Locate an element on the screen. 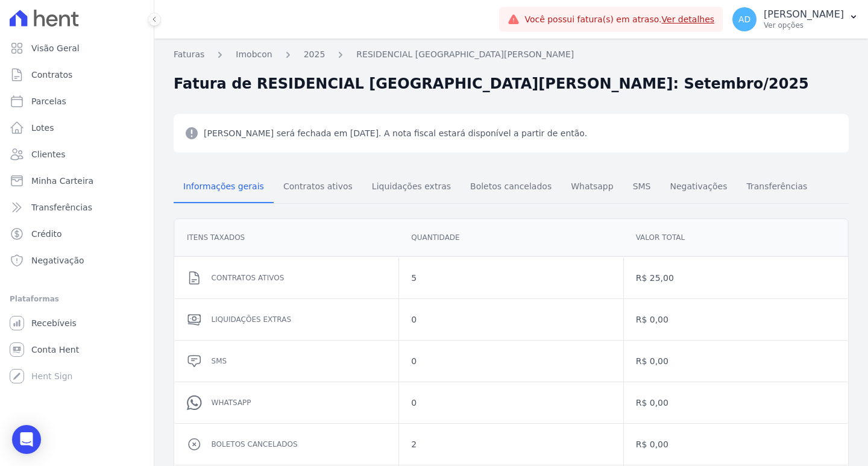 The width and height of the screenshot is (868, 466). span: Contratos ativos is located at coordinates (318, 186).